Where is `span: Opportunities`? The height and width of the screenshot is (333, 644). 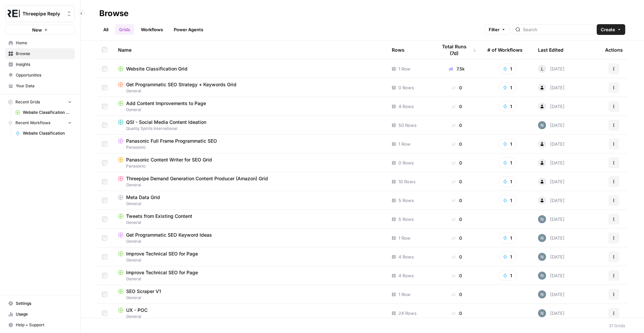
span: Opportunities is located at coordinates (44, 75).